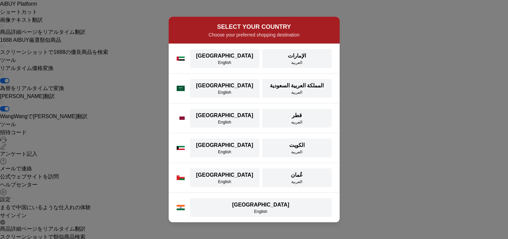 This screenshot has width=508, height=239. I want to click on img: UAE flag, so click(181, 58).